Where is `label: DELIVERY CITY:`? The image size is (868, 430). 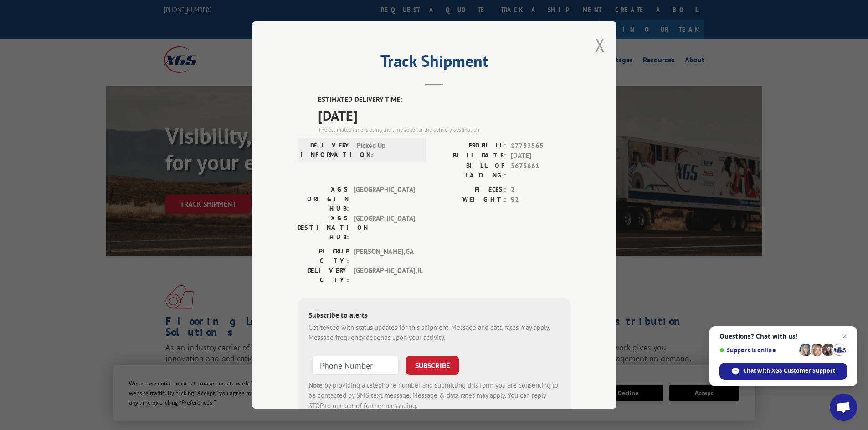
label: DELIVERY CITY: is located at coordinates (323, 275).